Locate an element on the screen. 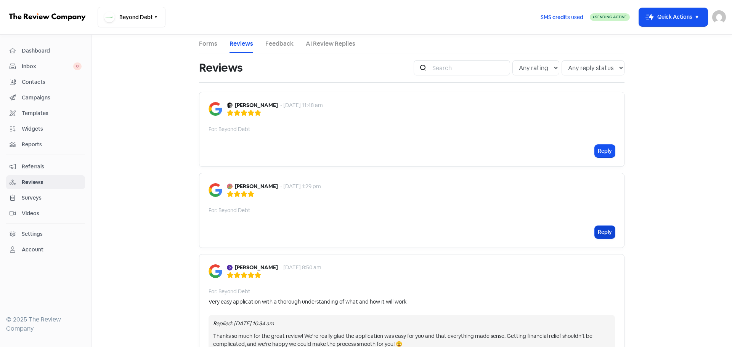 Image resolution: width=732 pixels, height=347 pixels. span: Templates is located at coordinates (51, 113).